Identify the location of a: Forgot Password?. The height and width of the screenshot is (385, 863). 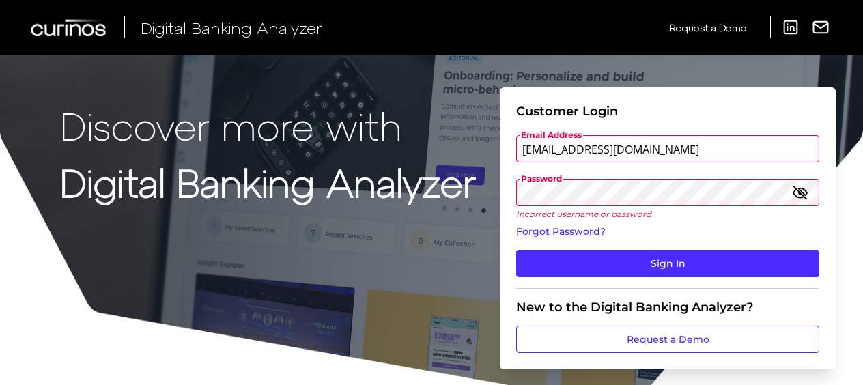
(668, 231).